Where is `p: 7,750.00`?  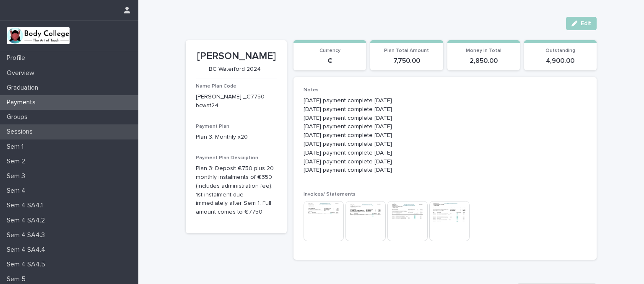
p: 7,750.00 is located at coordinates (406, 61).